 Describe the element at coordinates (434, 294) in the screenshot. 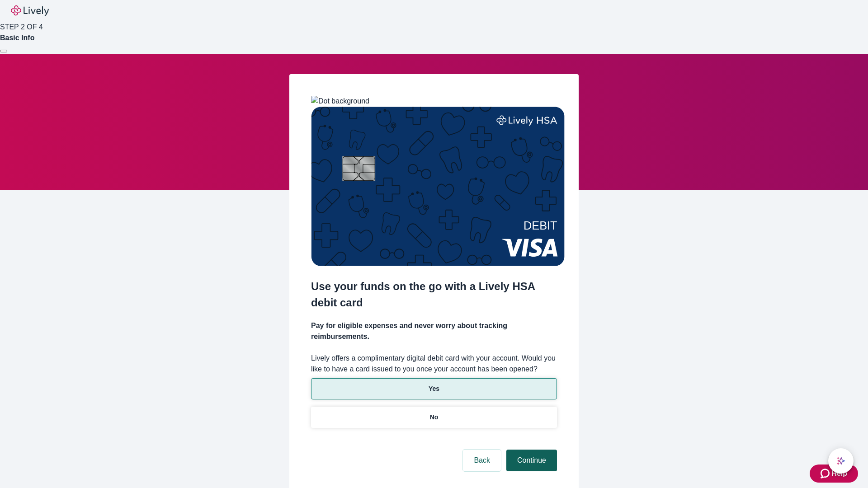

I see `h2: Use your funds on the go with a Lively HSA debit card` at that location.